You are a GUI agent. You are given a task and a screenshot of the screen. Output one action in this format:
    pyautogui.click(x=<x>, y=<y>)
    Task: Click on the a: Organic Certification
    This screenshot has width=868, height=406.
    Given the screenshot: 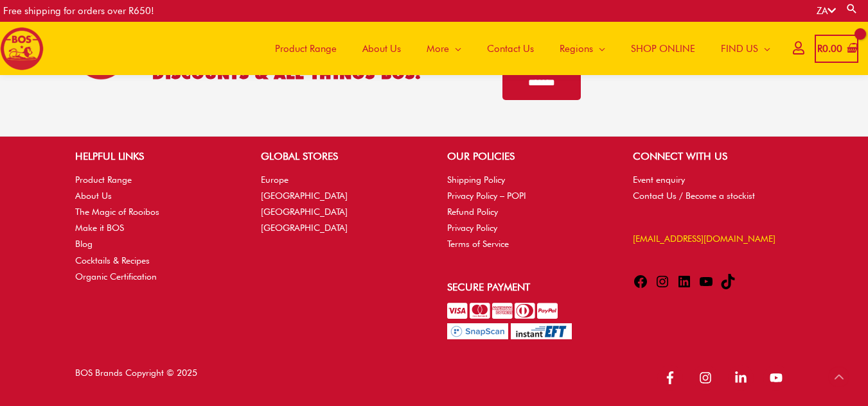 What is the action you would take?
    pyautogui.click(x=115, y=277)
    